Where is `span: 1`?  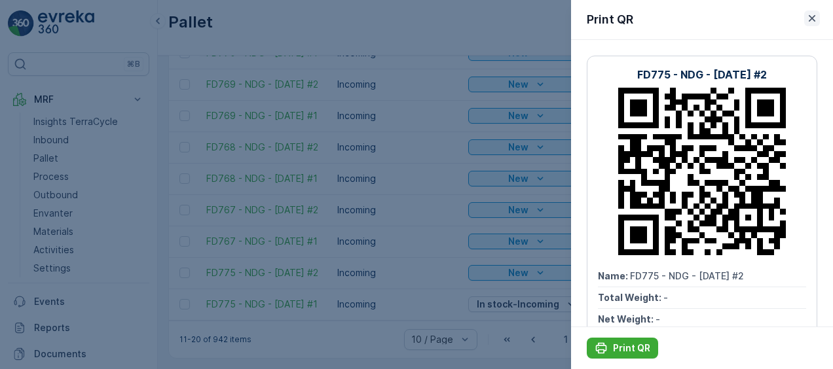
span: 1 is located at coordinates (75, 285).